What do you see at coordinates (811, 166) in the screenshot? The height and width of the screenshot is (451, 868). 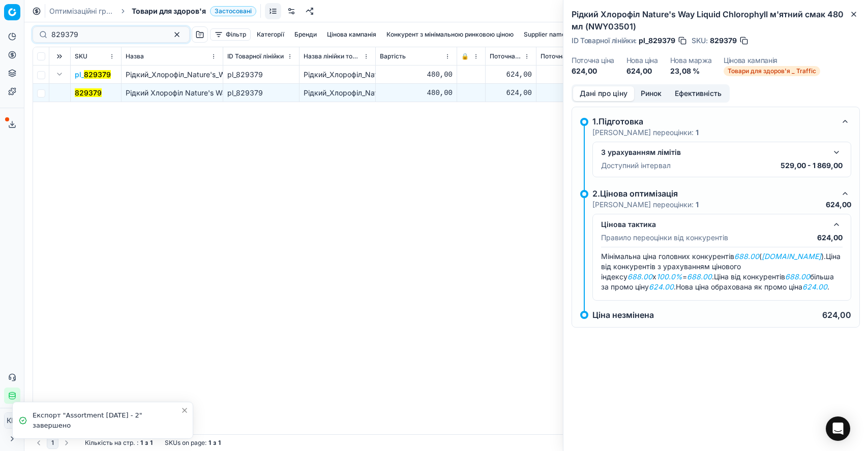 I see `p: 529,00 - 1 869,00` at bounding box center [811, 166].